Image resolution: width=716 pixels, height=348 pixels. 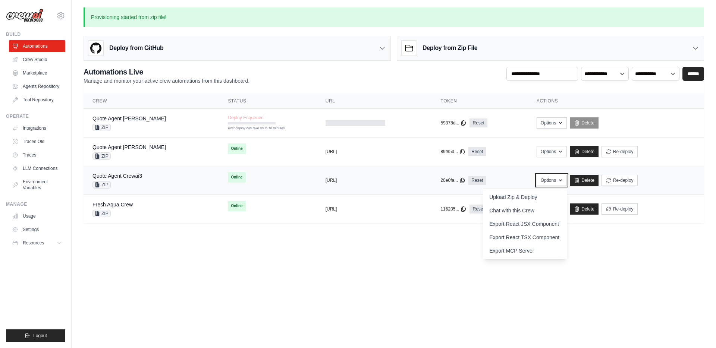 I want to click on span: Resources, so click(x=33, y=243).